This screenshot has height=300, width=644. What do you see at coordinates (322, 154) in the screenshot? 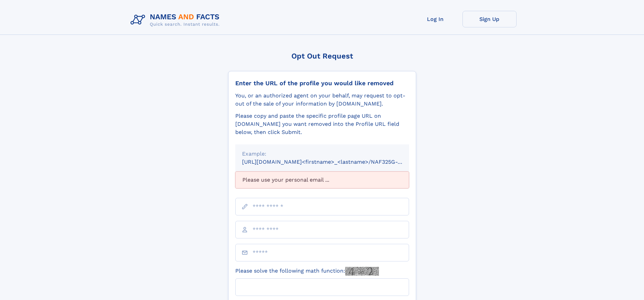
I see `div: Example:` at bounding box center [322, 154].